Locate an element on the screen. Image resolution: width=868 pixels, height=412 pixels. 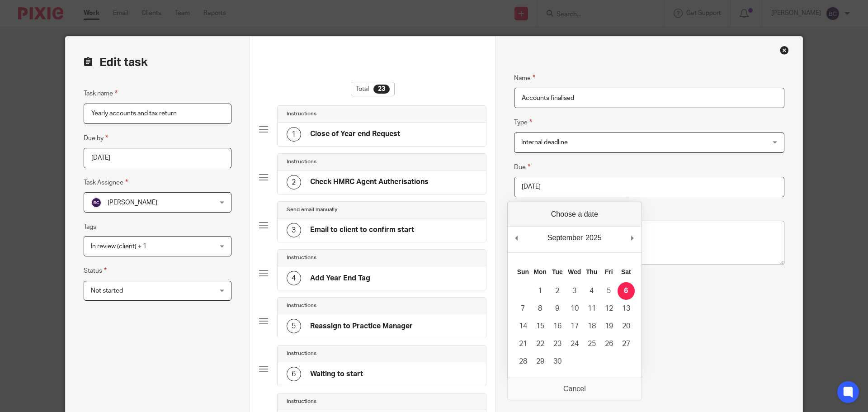
button: 24 is located at coordinates (575, 344).